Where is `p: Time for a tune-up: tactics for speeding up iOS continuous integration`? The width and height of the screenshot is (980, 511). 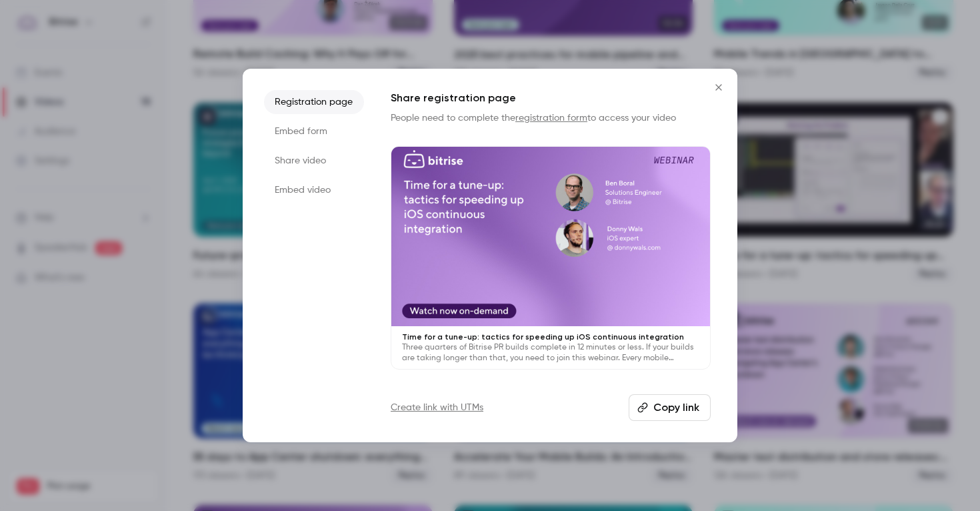 p: Time for a tune-up: tactics for speeding up iOS continuous integration is located at coordinates (551, 337).